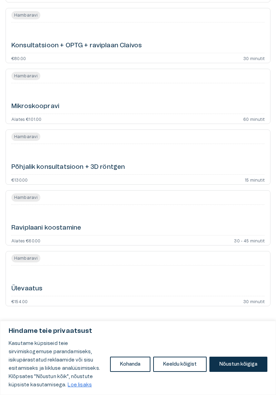  What do you see at coordinates (26, 119) in the screenshot?
I see `p: Alates €101.00` at bounding box center [26, 119].